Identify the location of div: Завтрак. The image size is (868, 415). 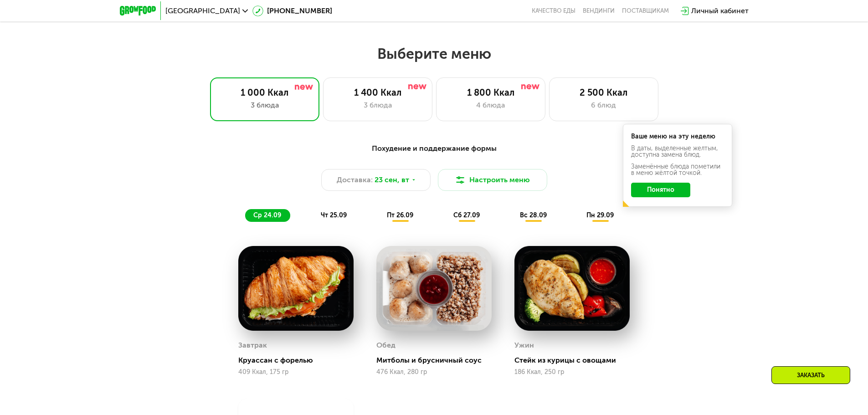
(252, 345).